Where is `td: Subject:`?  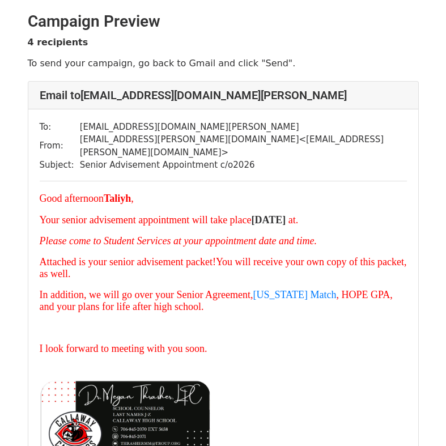 td: Subject: is located at coordinates (59, 165).